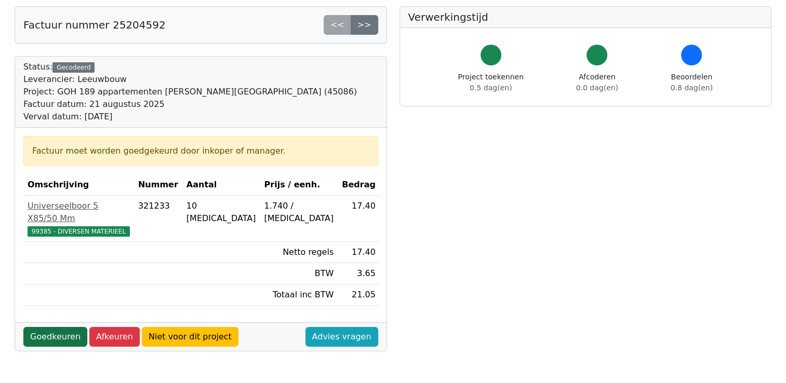 The height and width of the screenshot is (383, 786). I want to click on td: 321233, so click(158, 219).